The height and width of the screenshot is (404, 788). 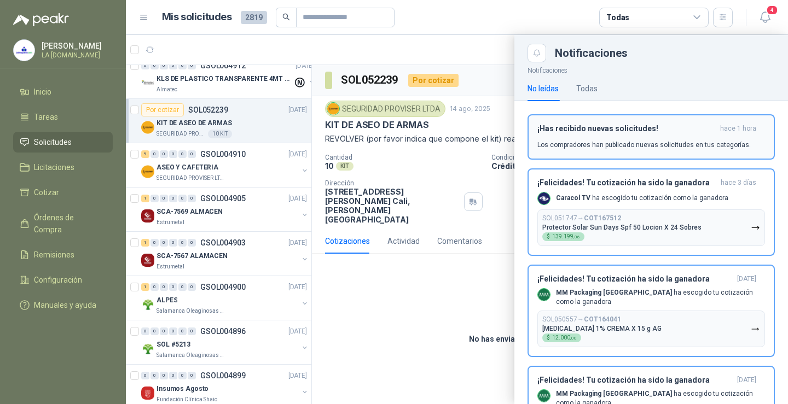 What do you see at coordinates (41, 20) in the screenshot?
I see `img: Logo peakr` at bounding box center [41, 20].